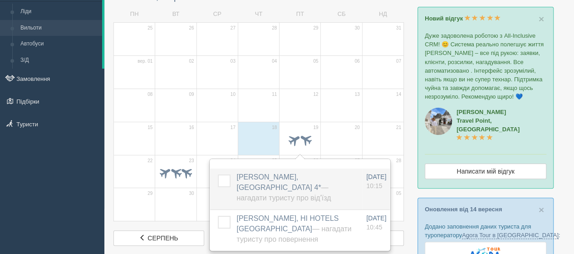  Describe the element at coordinates (399, 61) in the screenshot. I see `span: 07` at that location.